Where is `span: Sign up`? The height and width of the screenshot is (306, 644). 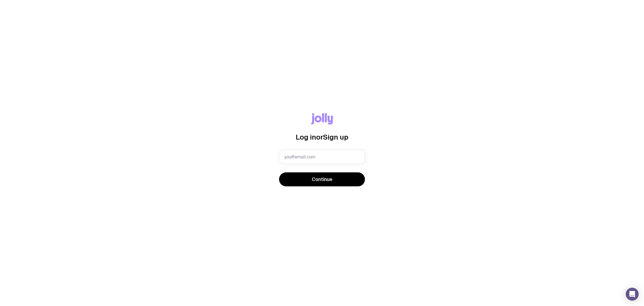
span: Sign up is located at coordinates (335, 137).